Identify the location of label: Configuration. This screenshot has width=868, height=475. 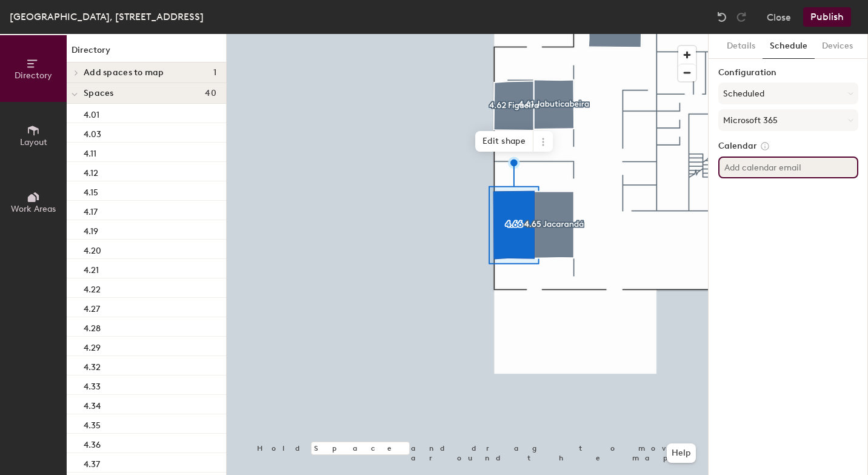
(789, 73).